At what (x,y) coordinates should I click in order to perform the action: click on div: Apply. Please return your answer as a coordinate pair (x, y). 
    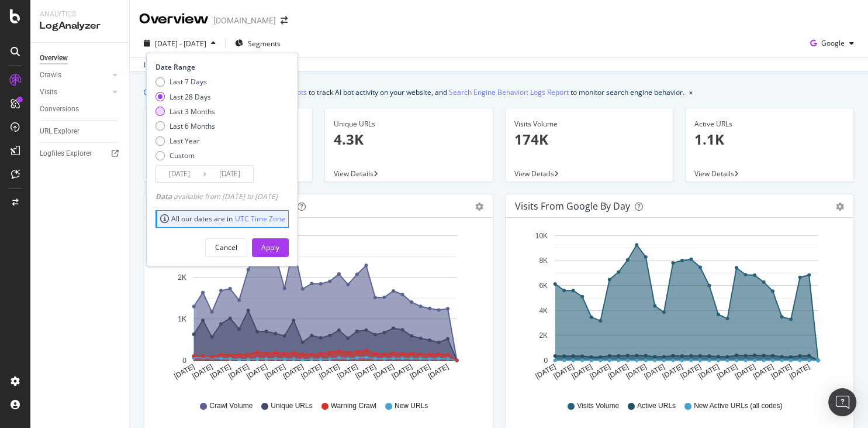
    Looking at the image, I should click on (270, 247).